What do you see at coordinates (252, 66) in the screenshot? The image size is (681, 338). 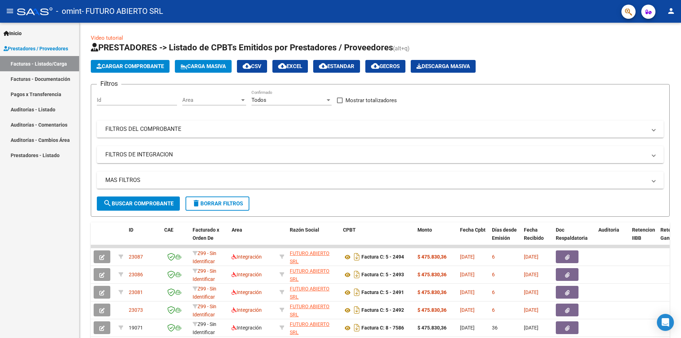 I see `button: CSV` at bounding box center [252, 66].